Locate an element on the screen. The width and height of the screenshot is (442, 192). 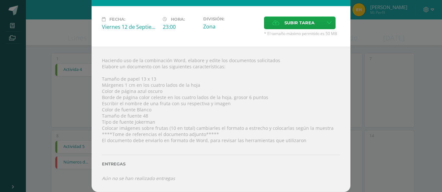
div: 23:00 is located at coordinates (180, 27).